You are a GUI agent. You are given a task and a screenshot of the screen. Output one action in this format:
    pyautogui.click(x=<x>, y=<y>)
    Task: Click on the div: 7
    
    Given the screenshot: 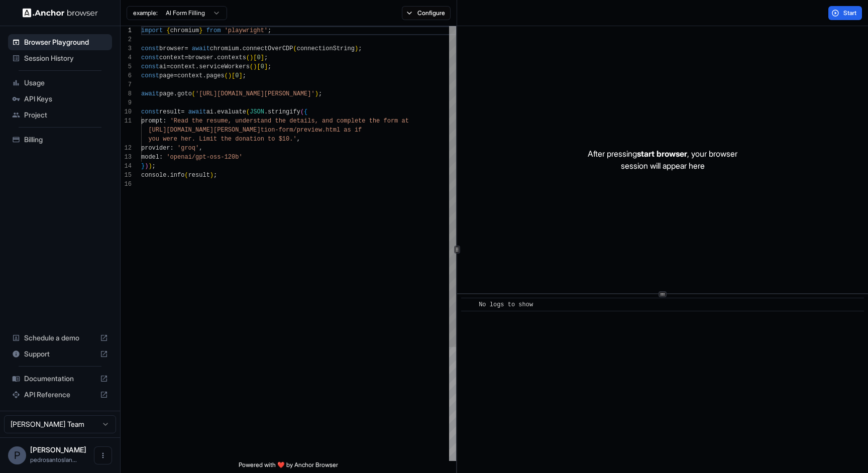 What is the action you would take?
    pyautogui.click(x=126, y=85)
    